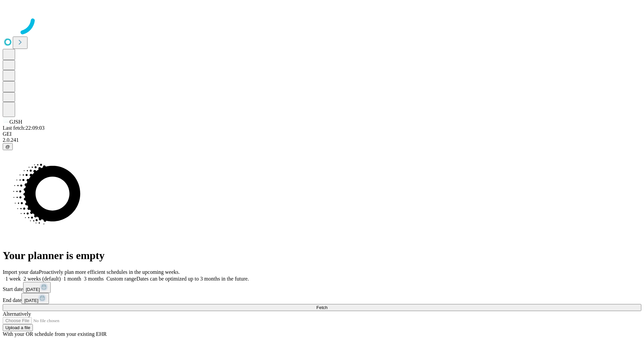 Image resolution: width=644 pixels, height=362 pixels. I want to click on span: Import your data, so click(21, 272).